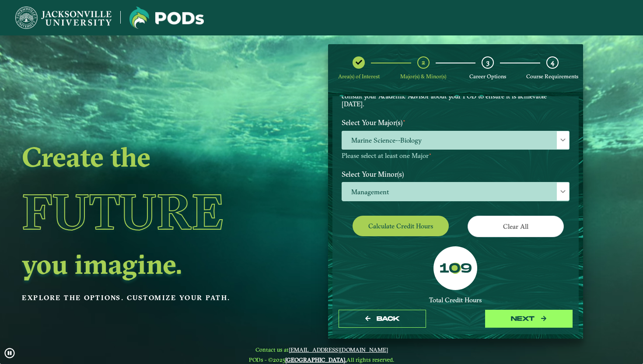  Describe the element at coordinates (382, 318) in the screenshot. I see `button: Back` at that location.